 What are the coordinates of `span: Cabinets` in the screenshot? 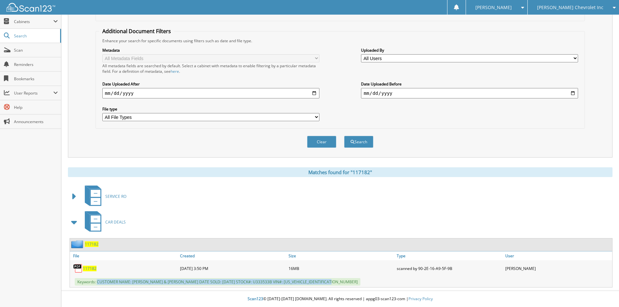 It's located at (33, 21).